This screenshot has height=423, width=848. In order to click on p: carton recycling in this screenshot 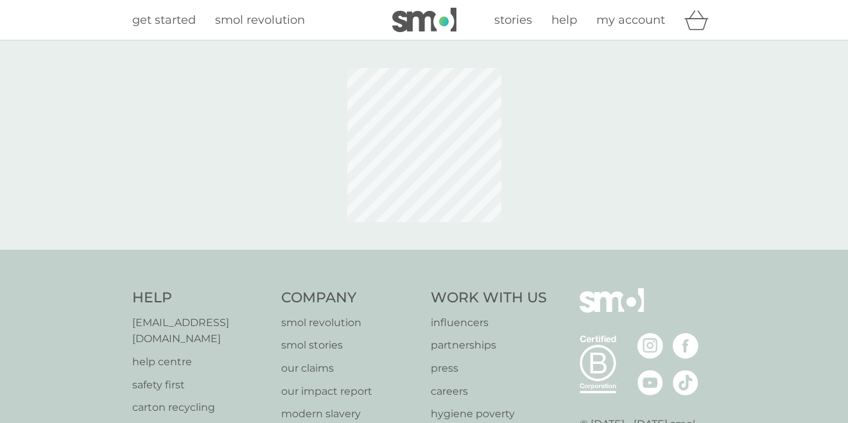, I will do `click(200, 408)`.